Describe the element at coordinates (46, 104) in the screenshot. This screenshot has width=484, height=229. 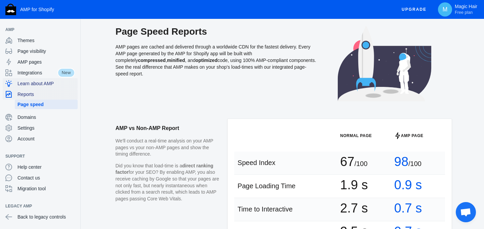
I see `span: Page speed` at that location.